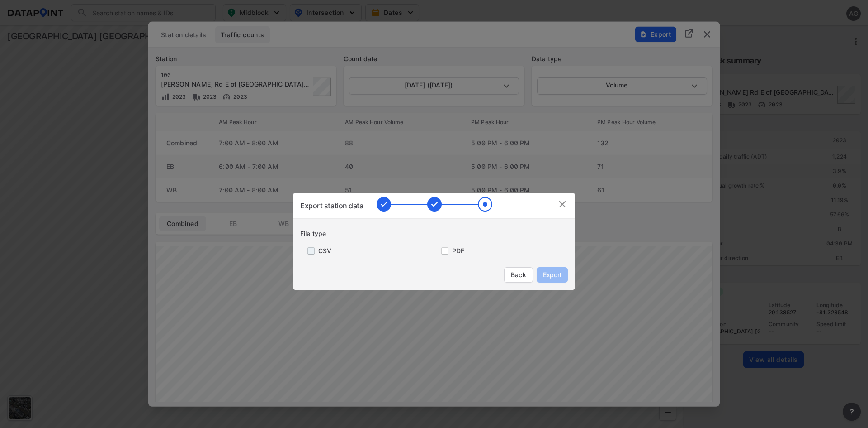  What do you see at coordinates (331, 205) in the screenshot?
I see `div: Export station data` at bounding box center [331, 205].